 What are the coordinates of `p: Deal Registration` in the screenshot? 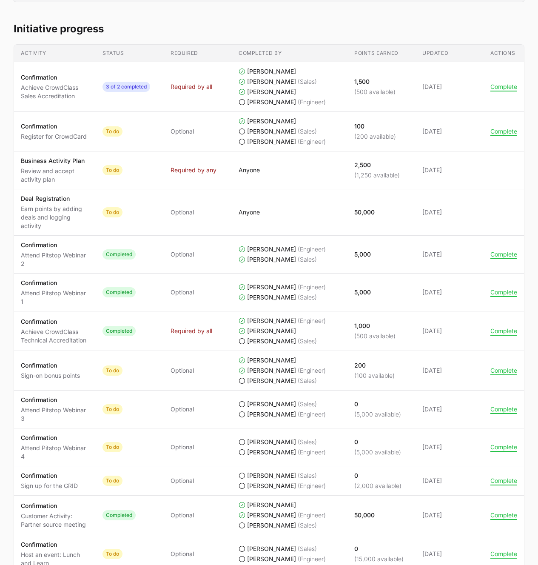 It's located at (55, 199).